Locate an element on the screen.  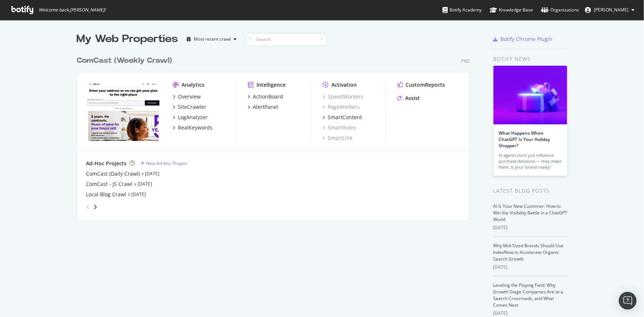
div: ComCast - JS Crawl is located at coordinates (109, 184).